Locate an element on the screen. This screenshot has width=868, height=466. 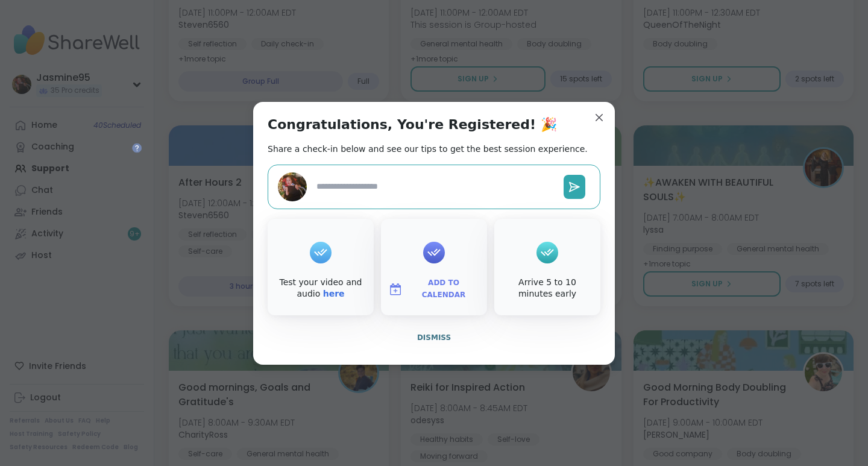
span: Dismiss is located at coordinates (434, 337).